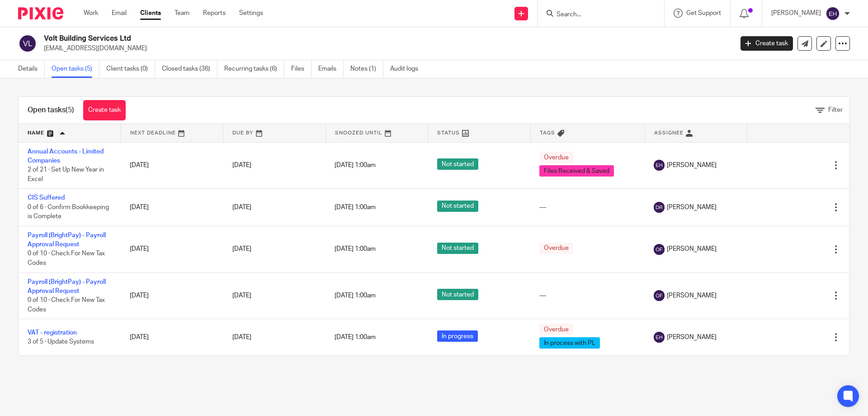 This screenshot has height=416, width=868. What do you see at coordinates (52, 332) in the screenshot?
I see `a: VAT - registration` at bounding box center [52, 332].